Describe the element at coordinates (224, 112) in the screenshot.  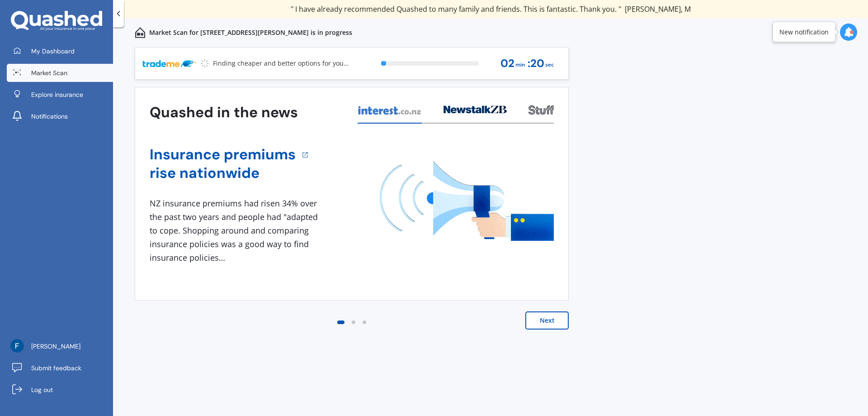
I see `h3: Quashed in the news` at that location.